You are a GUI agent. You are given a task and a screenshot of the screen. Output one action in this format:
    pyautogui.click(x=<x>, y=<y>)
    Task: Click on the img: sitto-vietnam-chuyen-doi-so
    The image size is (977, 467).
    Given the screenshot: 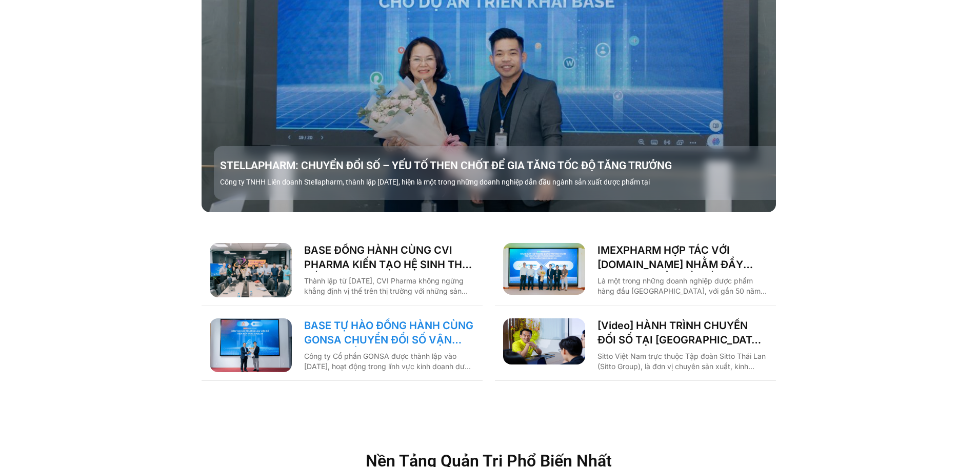 What is the action you would take?
    pyautogui.click(x=544, y=341)
    